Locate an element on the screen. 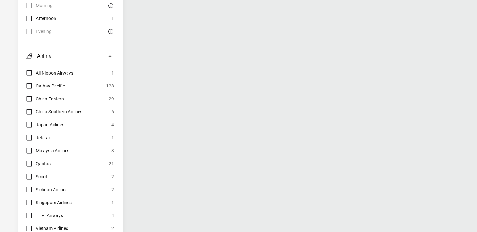 The width and height of the screenshot is (477, 232). span: THAI Airways is located at coordinates (49, 216).